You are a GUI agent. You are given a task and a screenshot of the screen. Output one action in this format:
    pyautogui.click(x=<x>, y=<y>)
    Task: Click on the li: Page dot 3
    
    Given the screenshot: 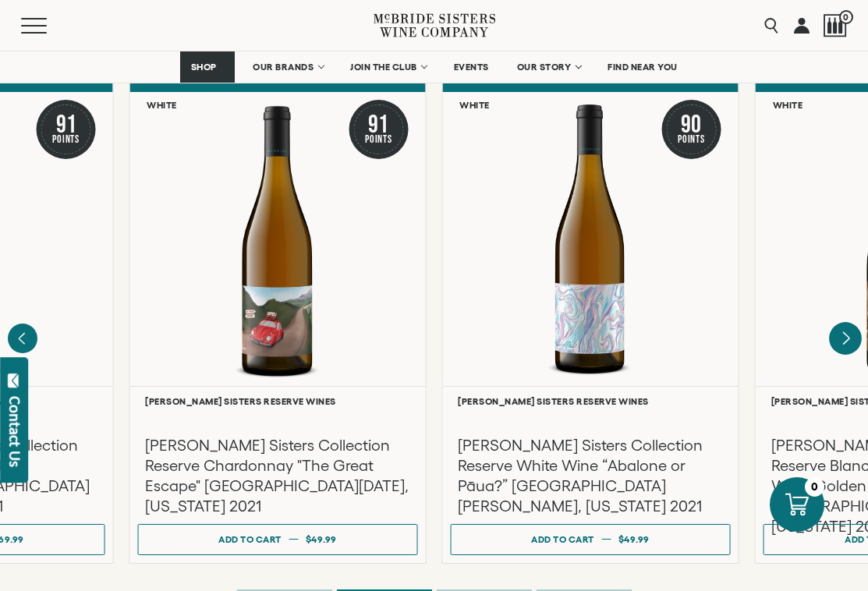 What is the action you would take?
    pyautogui.click(x=484, y=590)
    